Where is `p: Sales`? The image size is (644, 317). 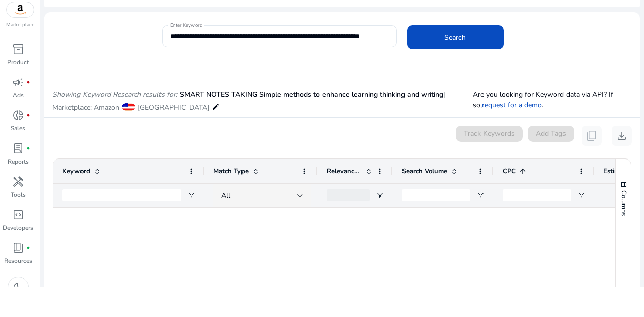
p: Sales is located at coordinates (17, 128).